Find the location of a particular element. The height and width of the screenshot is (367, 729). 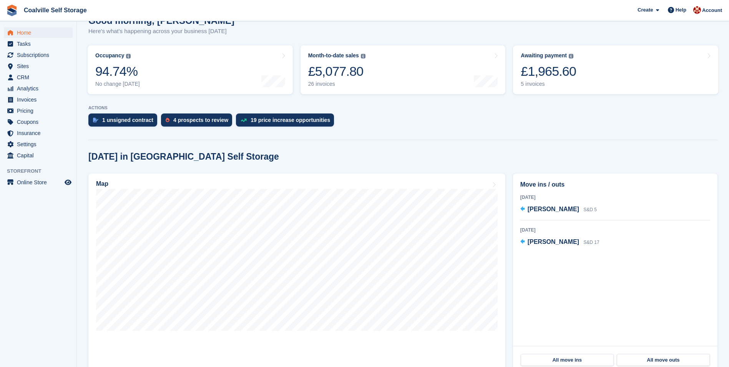

img: prospect-51fa495bee0391a8d652442698ab0144808aea92771e9ea1ae160a38d050c398.svg is located at coordinates (168, 120).